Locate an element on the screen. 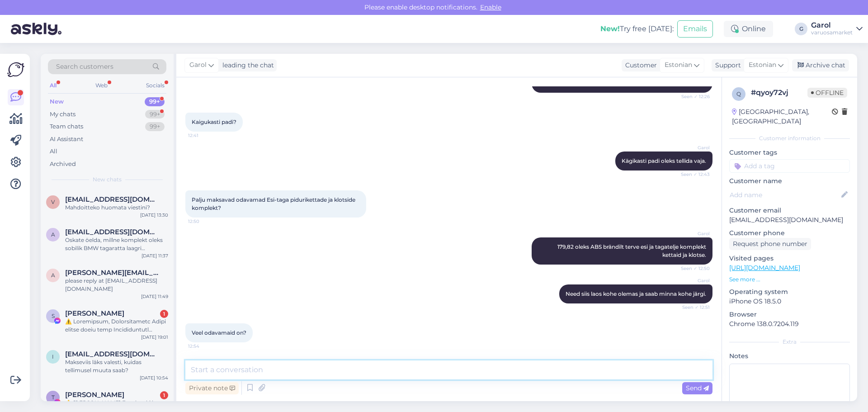  span: v is located at coordinates (53, 202).